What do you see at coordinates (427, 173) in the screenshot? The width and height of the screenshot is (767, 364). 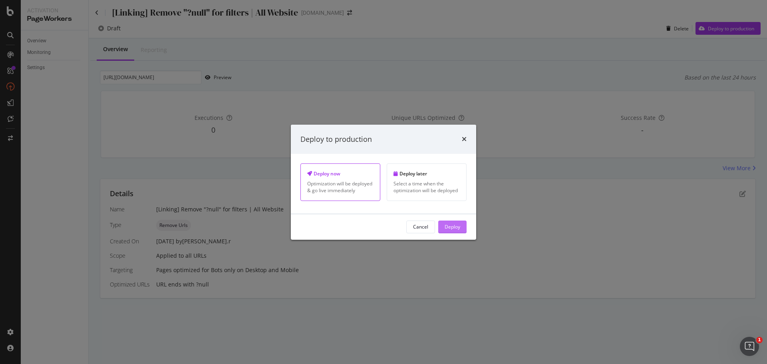 I see `div: Deploy later` at bounding box center [427, 173].